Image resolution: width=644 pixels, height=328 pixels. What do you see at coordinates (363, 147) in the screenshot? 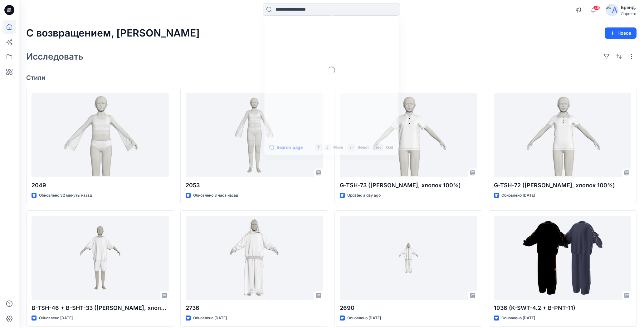
I see `p: Select` at bounding box center [363, 147].